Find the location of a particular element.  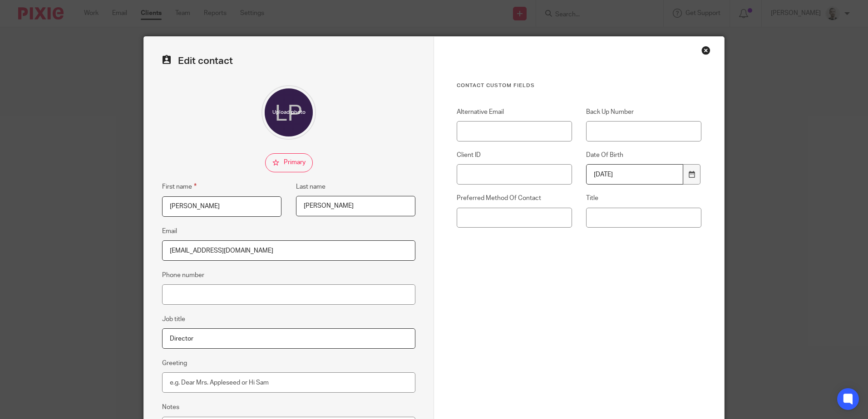

label: Date Of Birth is located at coordinates (643, 156).